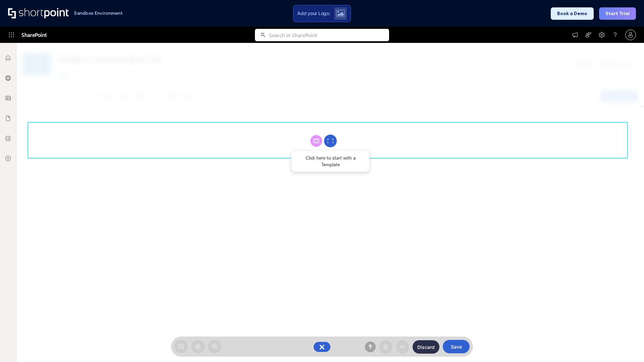  Describe the element at coordinates (340, 14) in the screenshot. I see `img: Upload logo` at that location.